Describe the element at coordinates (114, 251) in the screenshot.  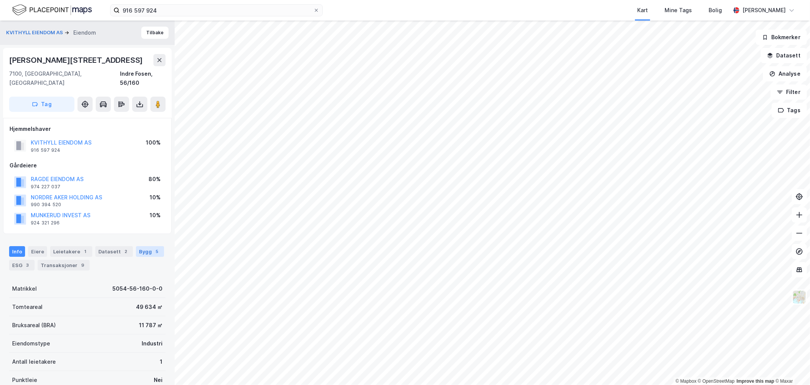
I see `div: Datasett` at that location.